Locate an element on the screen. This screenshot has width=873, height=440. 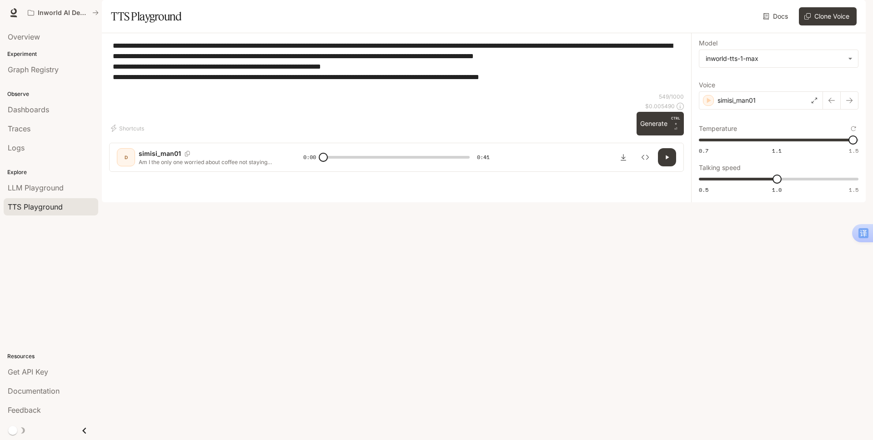
span: 0.5 is located at coordinates (704, 190).